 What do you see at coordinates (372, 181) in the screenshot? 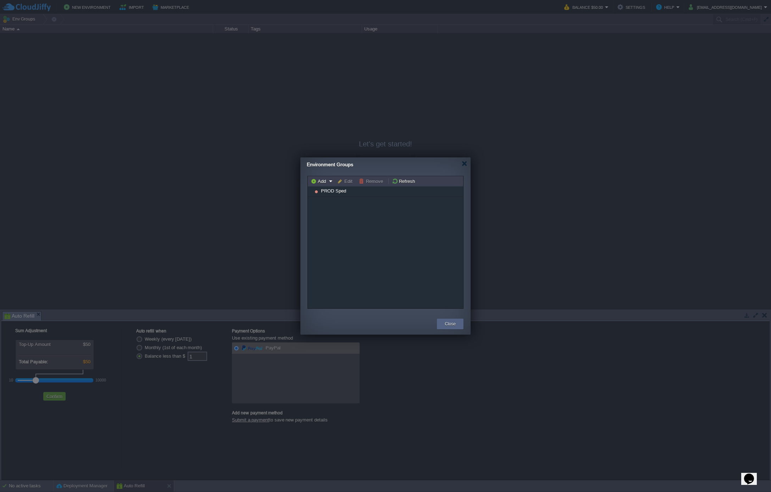
I see `button: Remove` at bounding box center [372, 181].